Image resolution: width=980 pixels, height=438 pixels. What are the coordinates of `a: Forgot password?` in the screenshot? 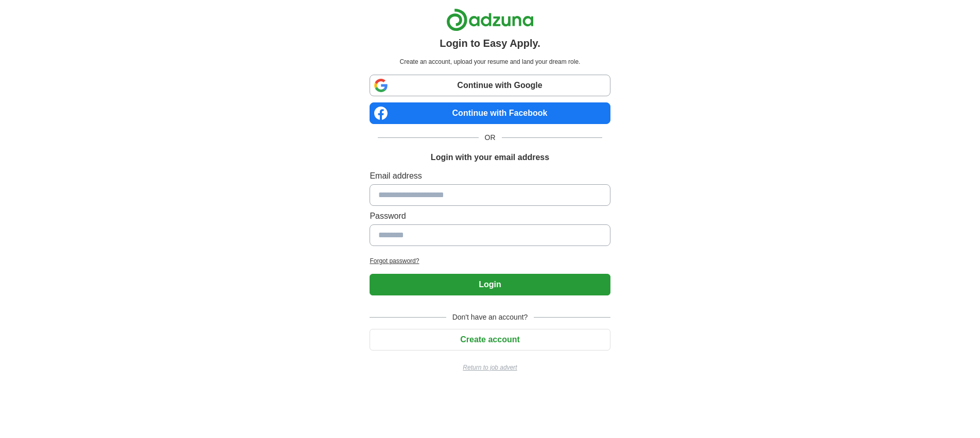 It's located at (489, 261).